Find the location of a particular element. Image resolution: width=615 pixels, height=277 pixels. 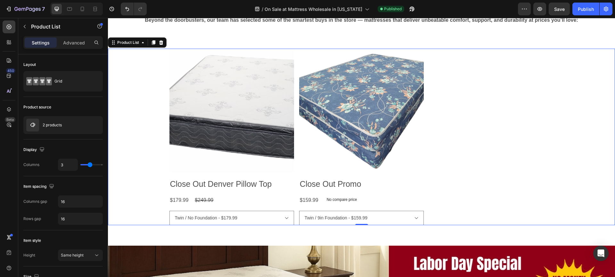

p: Settings is located at coordinates (41, 43).